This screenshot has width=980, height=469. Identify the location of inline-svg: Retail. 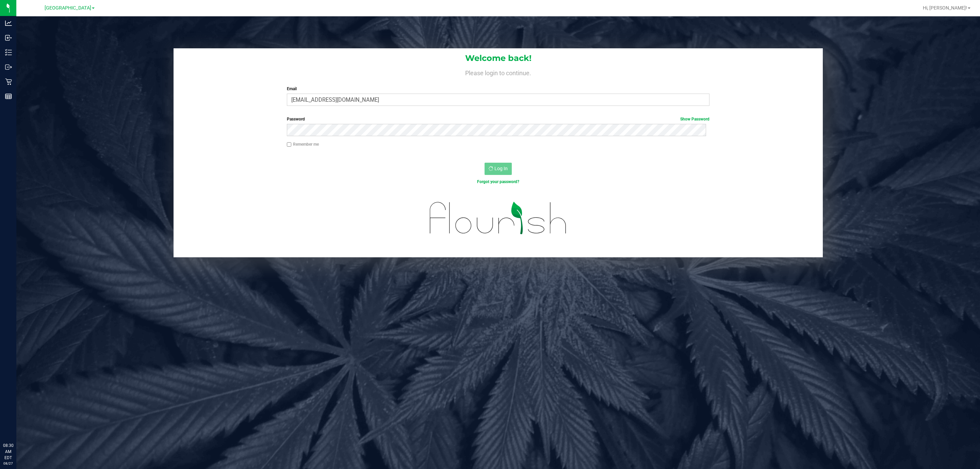
(9, 82).